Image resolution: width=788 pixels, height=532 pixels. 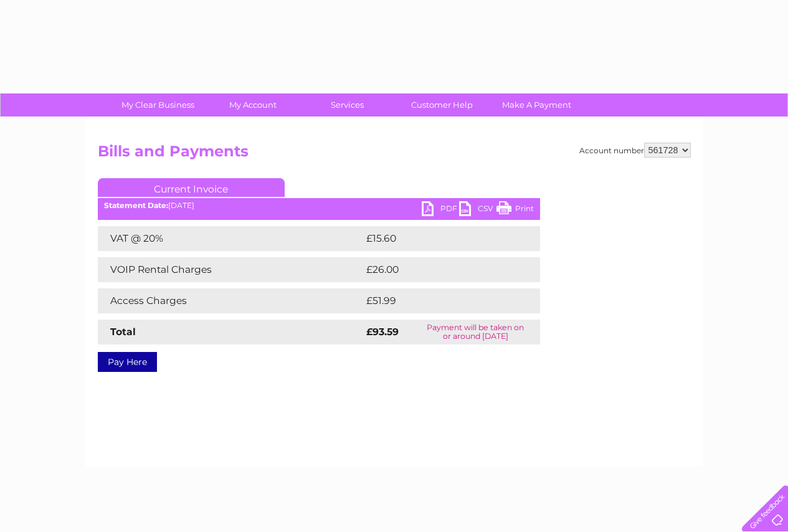 I want to click on a: Make A Payment, so click(x=536, y=104).